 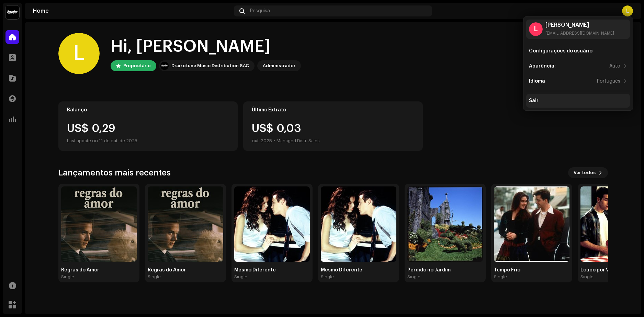 I want to click on img: 9515087c-e440-4561-94a5-d816916cbc14, so click(x=531, y=224).